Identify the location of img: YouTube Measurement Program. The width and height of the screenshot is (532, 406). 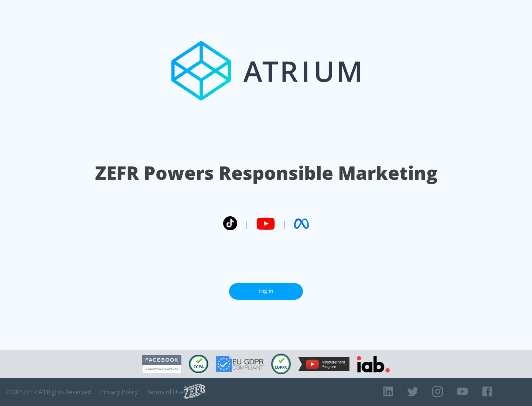
(323, 364).